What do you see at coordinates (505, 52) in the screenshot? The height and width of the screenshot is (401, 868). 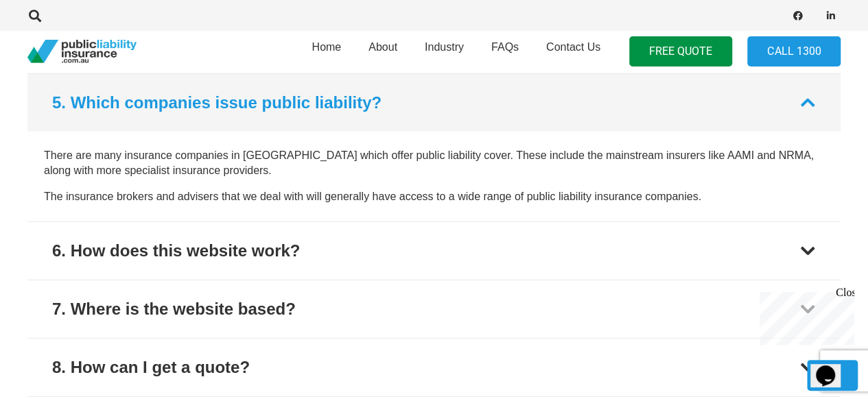 I see `a: FAQs` at bounding box center [505, 52].